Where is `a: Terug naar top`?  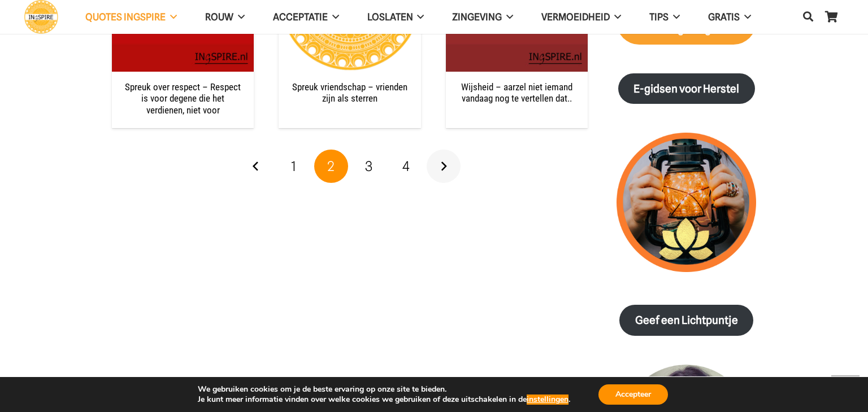
a: Terug naar top is located at coordinates (845, 389).